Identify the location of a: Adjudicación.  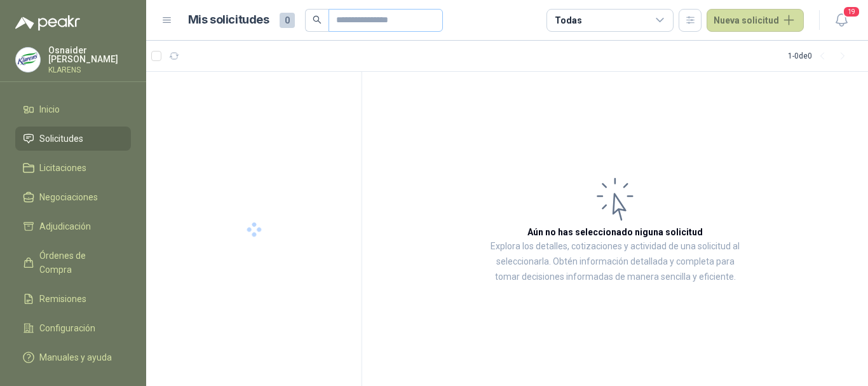
(73, 226).